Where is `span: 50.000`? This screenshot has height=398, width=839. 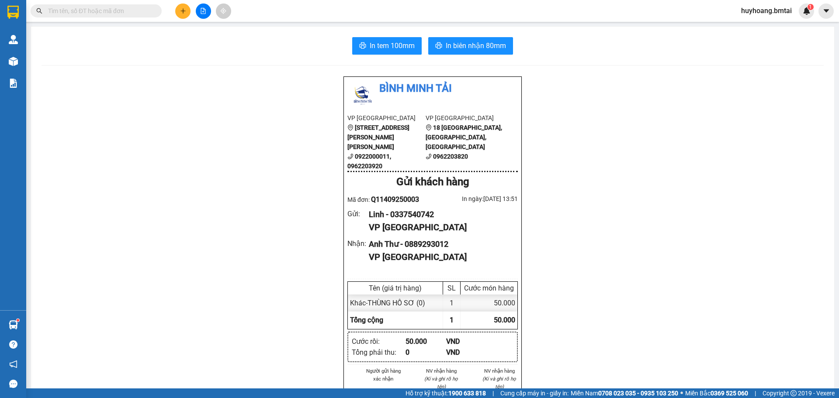
span: 50.000 is located at coordinates (504, 320).